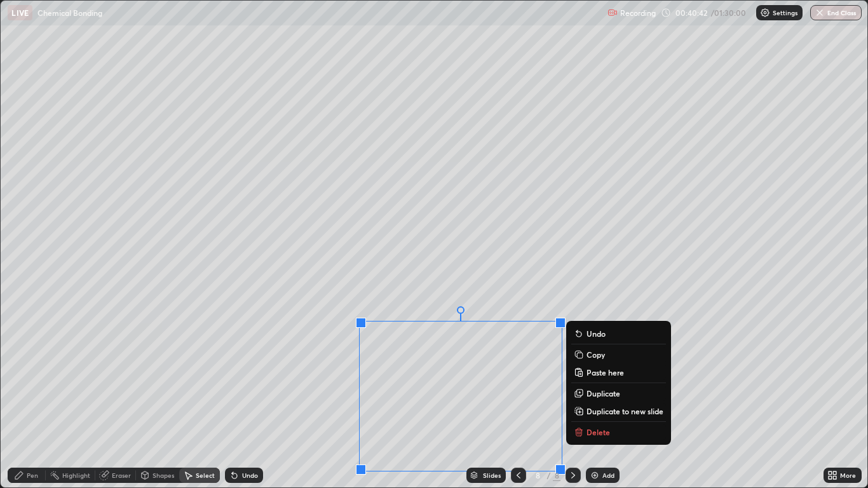 The height and width of the screenshot is (488, 868). Describe the element at coordinates (820, 13) in the screenshot. I see `img: end-class-cross` at that location.